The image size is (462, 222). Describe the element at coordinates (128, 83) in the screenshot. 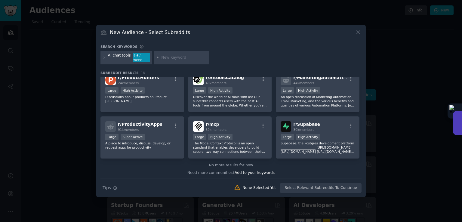

I see `span: 24k members` at that location.